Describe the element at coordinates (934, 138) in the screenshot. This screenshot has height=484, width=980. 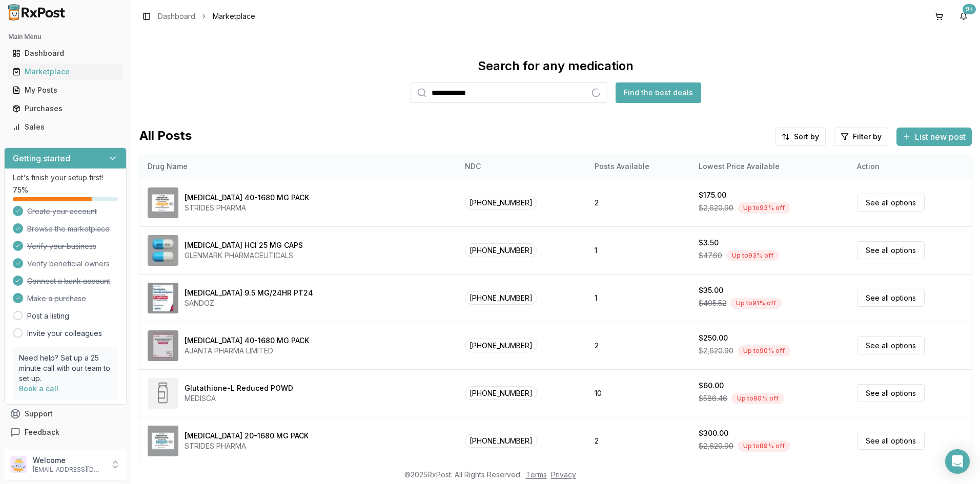
I see `a: List new post` at that location.